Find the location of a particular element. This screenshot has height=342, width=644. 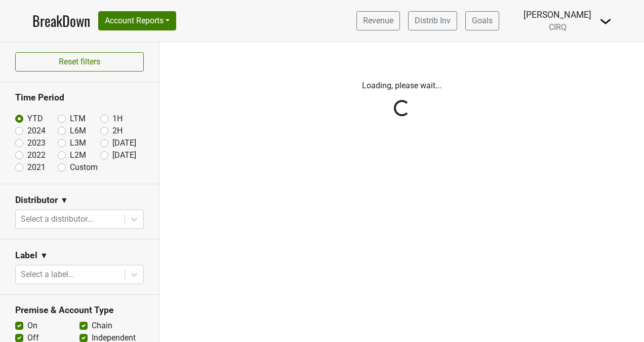

p: Loading, please wait... is located at coordinates (402, 86).